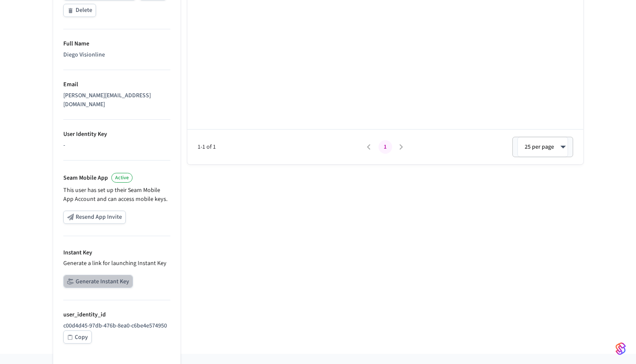 The height and width of the screenshot is (364, 636). Describe the element at coordinates (543, 147) in the screenshot. I see `div: 25 per page` at that location.